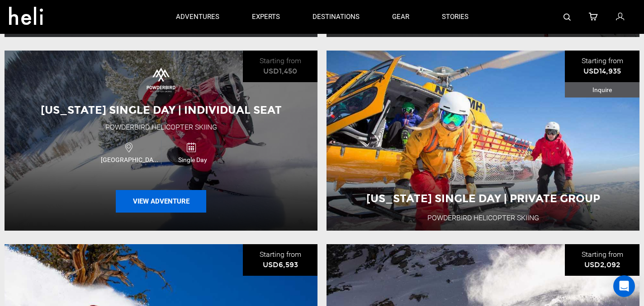 This screenshot has height=306, width=644. Describe the element at coordinates (337, 17) in the screenshot. I see `p: destinations` at that location.